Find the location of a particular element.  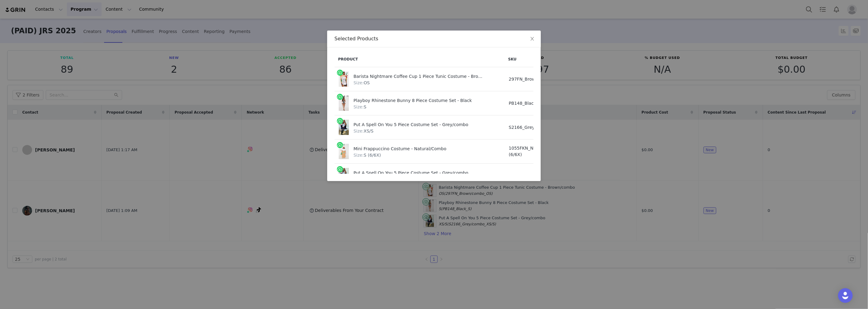

div: Mini Frappuccino Costume - Natural/Combo is located at coordinates (419, 148).